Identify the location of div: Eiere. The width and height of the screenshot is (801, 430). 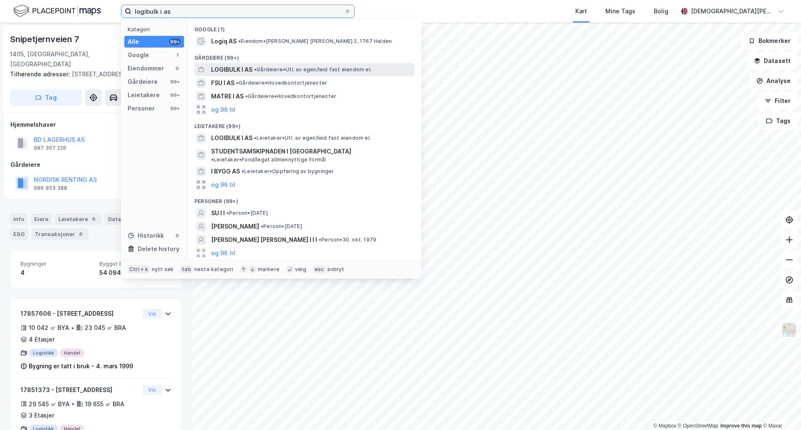
(41, 219).